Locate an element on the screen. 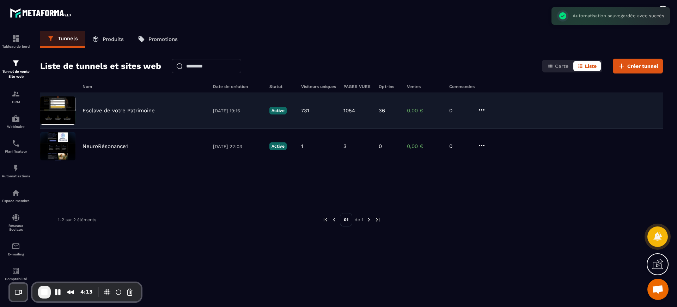 Image resolution: width=677 pixels, height=307 pixels. p: Esclave de votre Patrimoine is located at coordinates (119, 110).